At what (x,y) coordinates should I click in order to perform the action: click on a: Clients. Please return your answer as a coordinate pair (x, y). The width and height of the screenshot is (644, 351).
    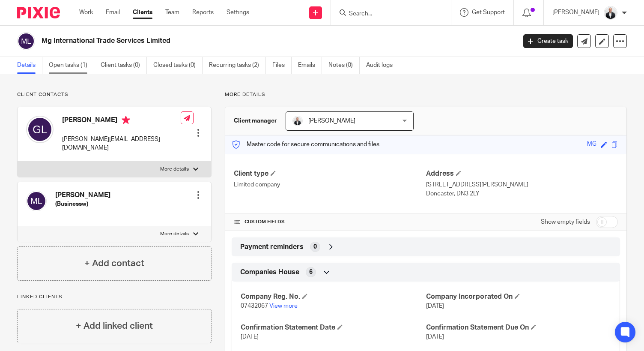
    Looking at the image, I should click on (143, 12).